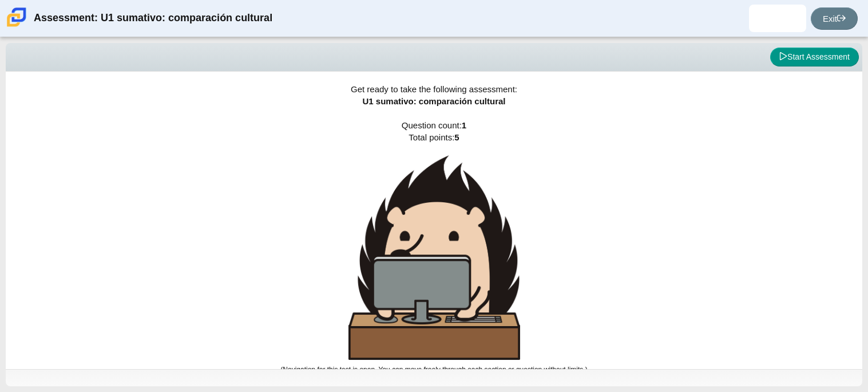  Describe the element at coordinates (434, 246) in the screenshot. I see `span: Question count: Total points:` at that location.